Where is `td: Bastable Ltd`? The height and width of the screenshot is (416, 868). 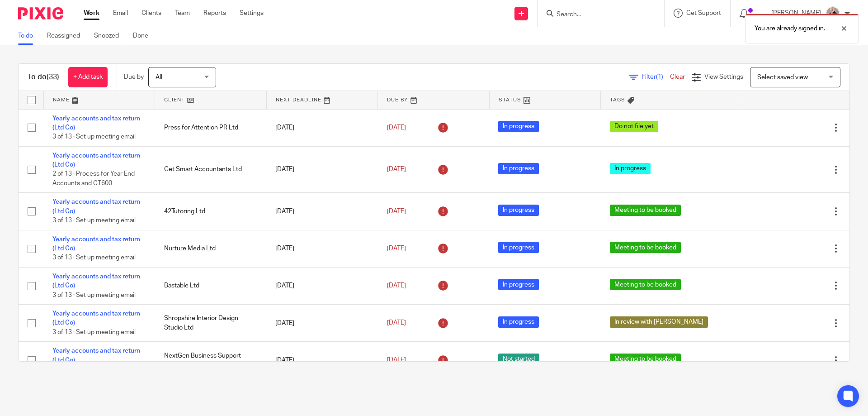
td: Bastable Ltd is located at coordinates (211, 285).